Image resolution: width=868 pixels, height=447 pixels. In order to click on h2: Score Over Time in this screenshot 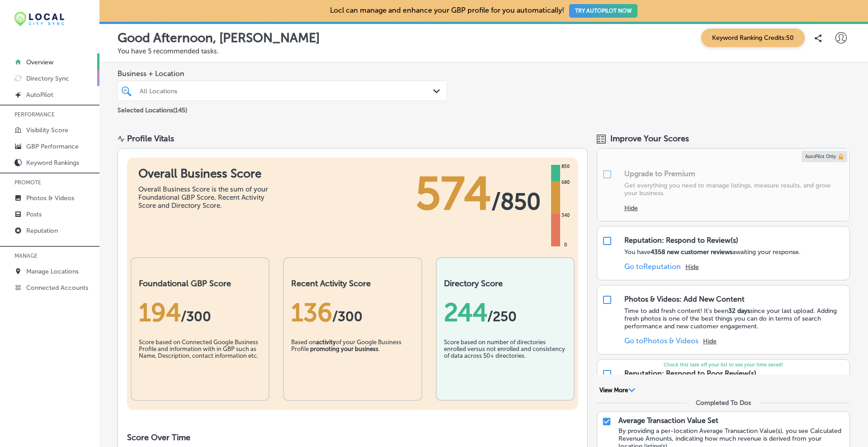, I will do `click(352, 437)`.